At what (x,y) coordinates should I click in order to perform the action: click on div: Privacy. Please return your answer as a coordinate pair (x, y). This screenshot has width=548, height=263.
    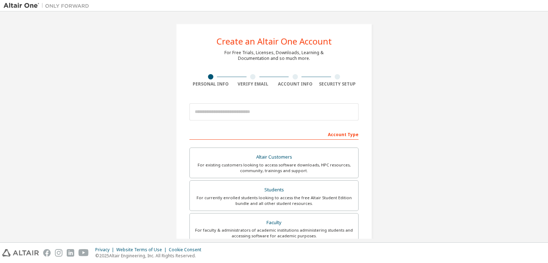
    Looking at the image, I should click on (106, 250).